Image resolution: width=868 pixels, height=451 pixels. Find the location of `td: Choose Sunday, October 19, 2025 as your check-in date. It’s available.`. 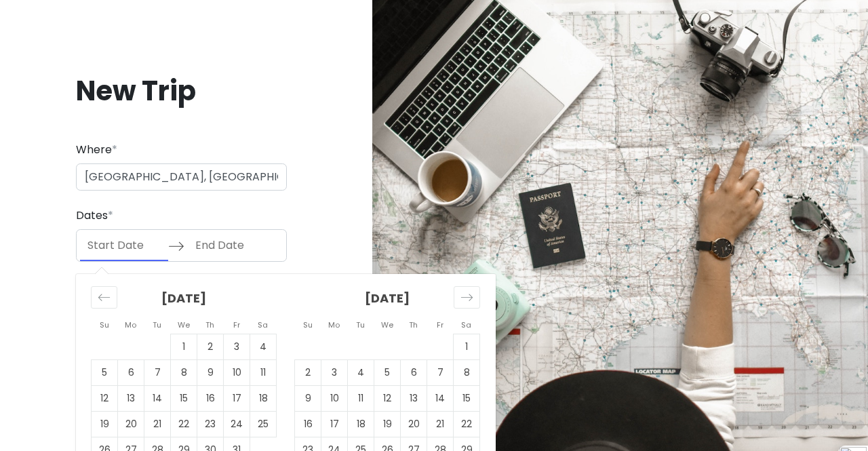

td: Choose Sunday, October 19, 2025 as your check-in date. It’s available. is located at coordinates (105, 424).